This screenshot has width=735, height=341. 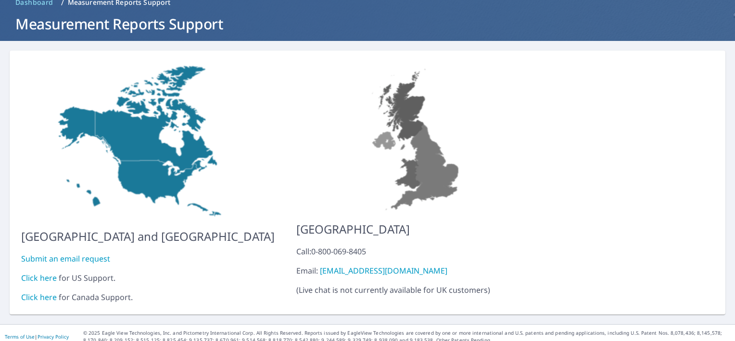 What do you see at coordinates (20, 336) in the screenshot?
I see `a: Terms of Use` at bounding box center [20, 336].